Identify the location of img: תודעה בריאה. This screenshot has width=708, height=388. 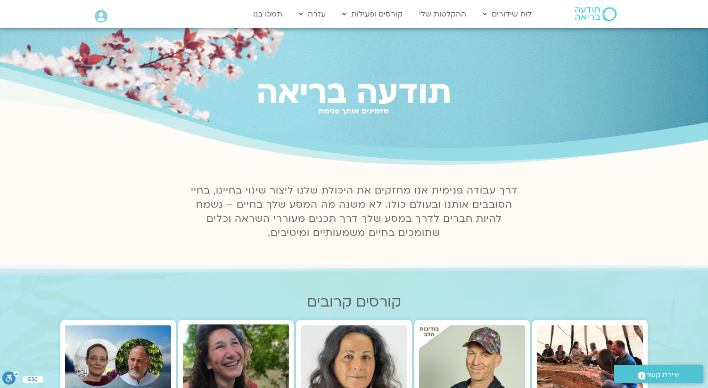
(596, 14).